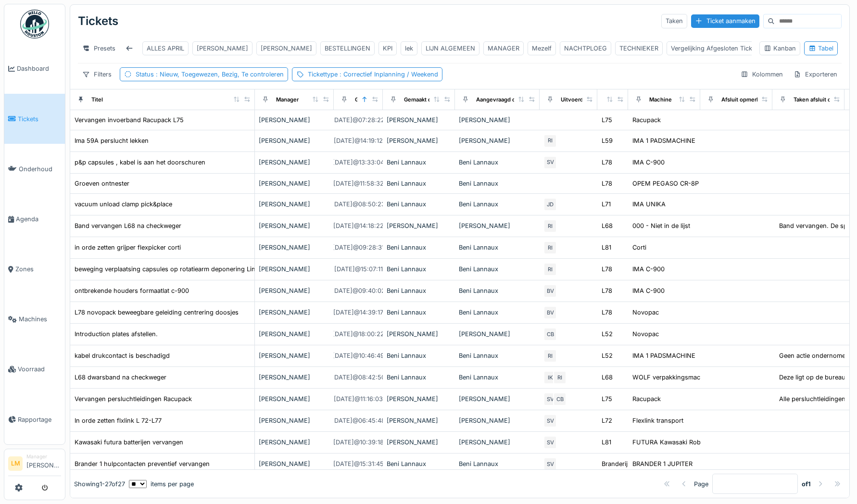  Describe the element at coordinates (116, 334) in the screenshot. I see `div: Introduction plates afstellen.` at that location.